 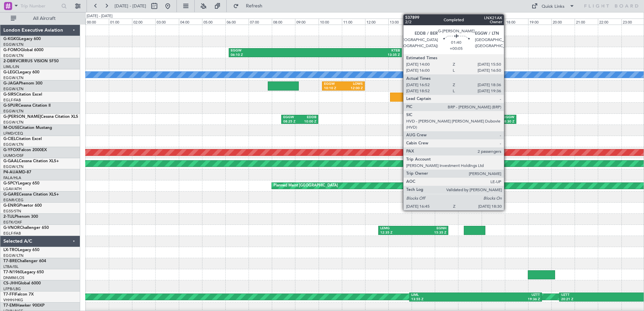 What do you see at coordinates (13, 189) in the screenshot?
I see `a: LGAV/ATH` at bounding box center [13, 189].